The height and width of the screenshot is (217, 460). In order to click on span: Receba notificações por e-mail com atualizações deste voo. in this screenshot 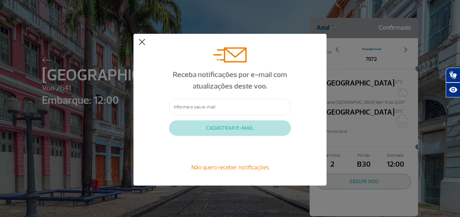, I will do `click(230, 81)`.